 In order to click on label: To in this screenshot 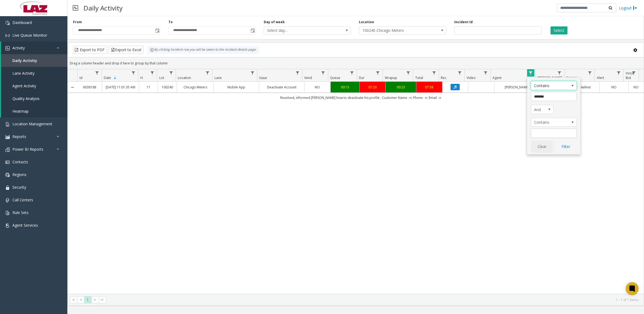, I will do `click(170, 22)`.